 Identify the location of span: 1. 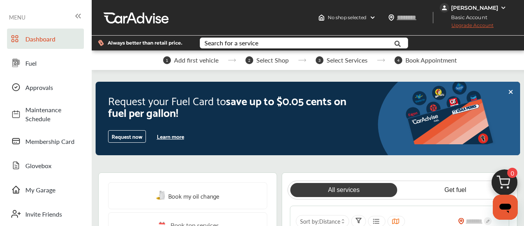
(167, 60).